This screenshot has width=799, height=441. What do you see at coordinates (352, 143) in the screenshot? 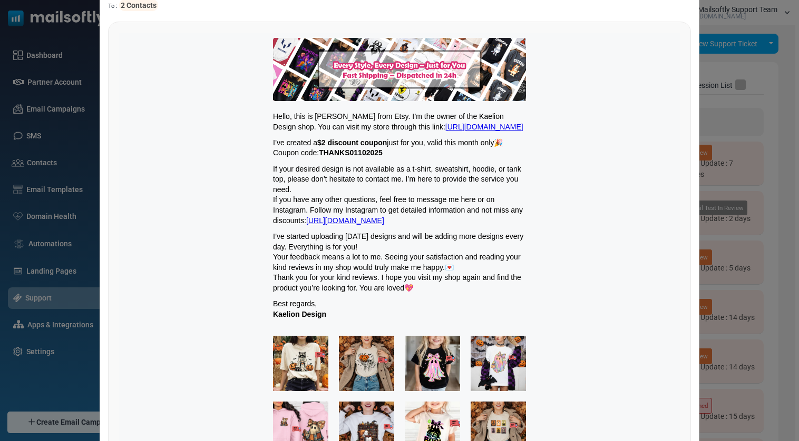
I see `strong: $2 discount coupon` at bounding box center [352, 143].